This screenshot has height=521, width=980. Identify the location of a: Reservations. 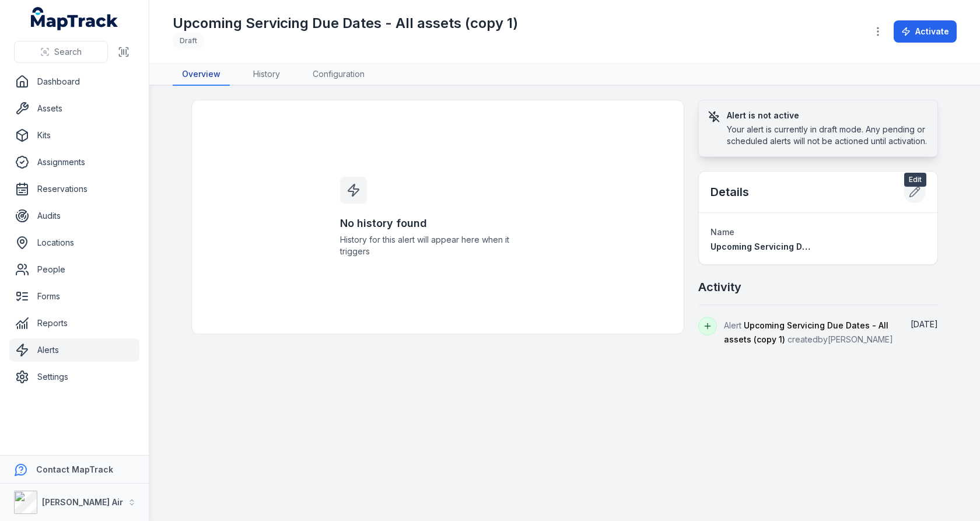
(74, 189).